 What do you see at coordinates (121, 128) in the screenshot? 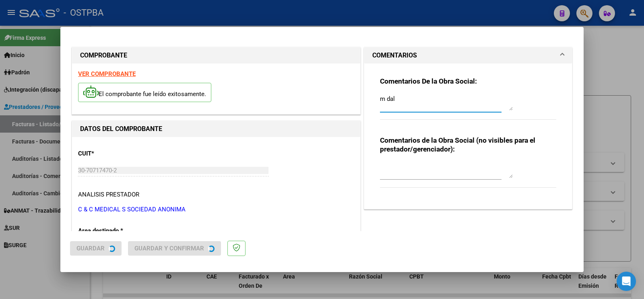
I see `strong: DATOS DEL COMPROBANTE` at bounding box center [121, 128].